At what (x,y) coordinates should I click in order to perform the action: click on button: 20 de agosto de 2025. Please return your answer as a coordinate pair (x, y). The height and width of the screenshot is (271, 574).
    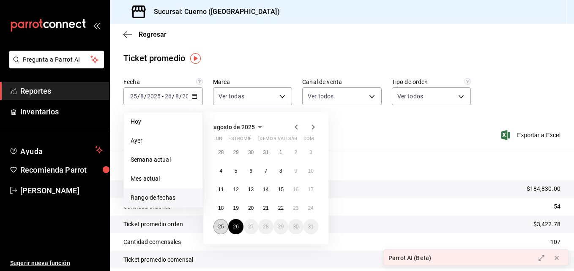
    Looking at the image, I should click on (251, 208).